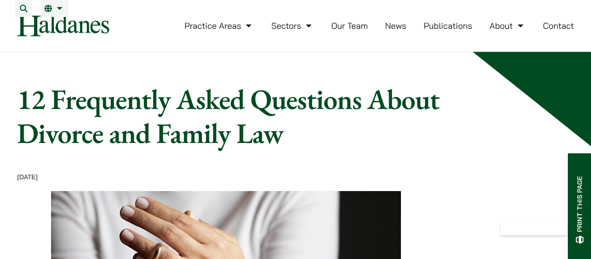  Describe the element at coordinates (349, 26) in the screenshot. I see `a: Our Team` at that location.